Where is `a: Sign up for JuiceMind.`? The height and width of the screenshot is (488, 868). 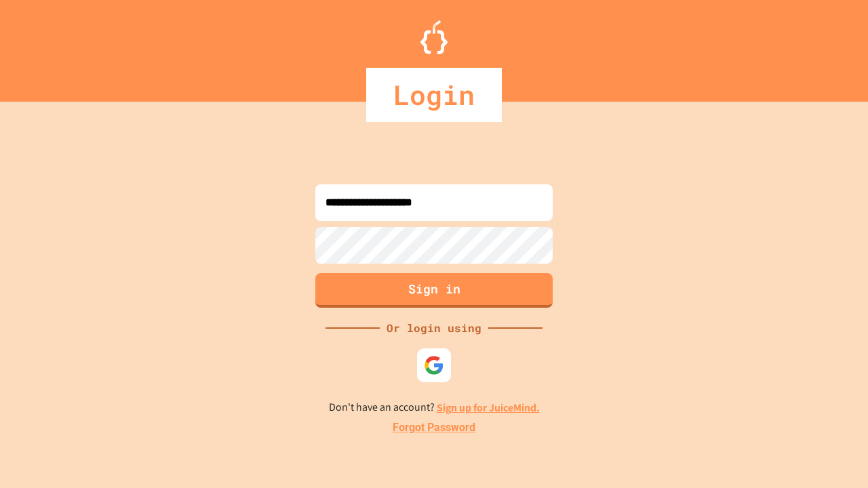 a: Sign up for JuiceMind. is located at coordinates (488, 407).